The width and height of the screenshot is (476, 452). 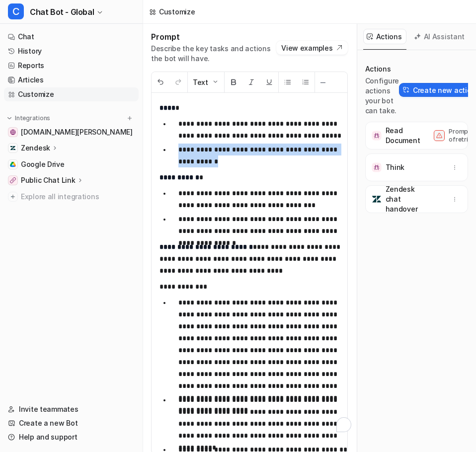 What do you see at coordinates (10, 118) in the screenshot?
I see `img: expand menu` at bounding box center [10, 118].